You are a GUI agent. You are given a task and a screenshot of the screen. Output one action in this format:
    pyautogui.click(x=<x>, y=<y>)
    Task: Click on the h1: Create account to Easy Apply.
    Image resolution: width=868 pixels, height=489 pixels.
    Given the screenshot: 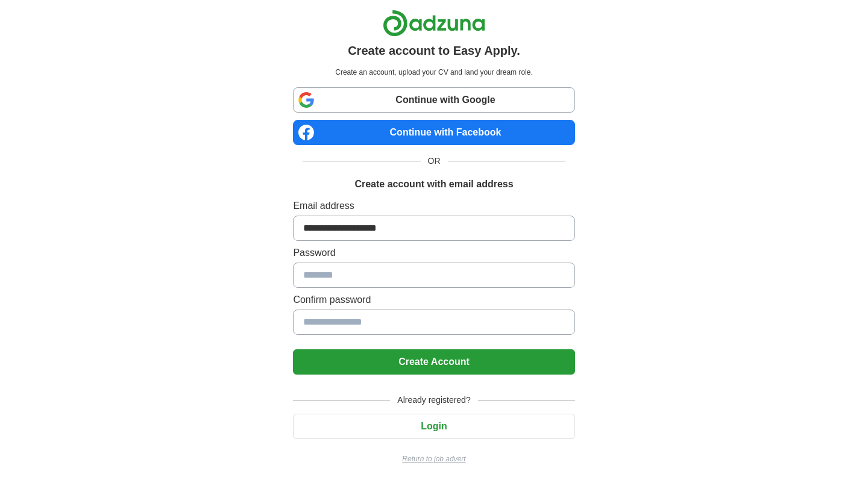 What is the action you would take?
    pyautogui.click(x=434, y=51)
    